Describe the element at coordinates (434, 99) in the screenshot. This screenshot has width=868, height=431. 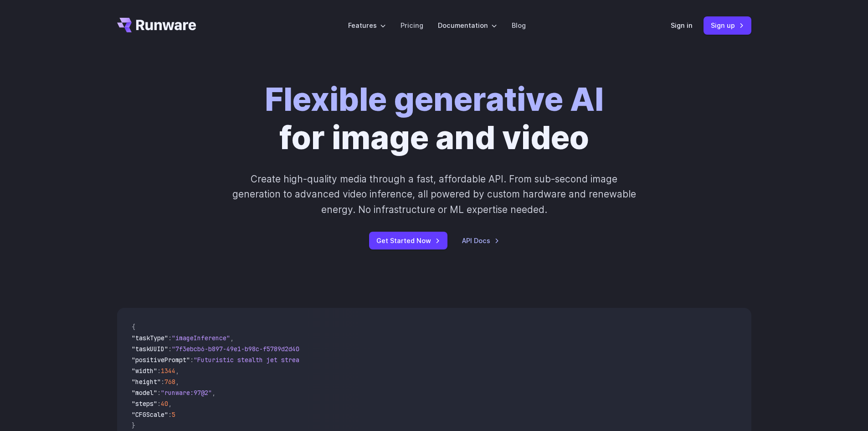
I see `strong: Flexible generative AI` at that location.